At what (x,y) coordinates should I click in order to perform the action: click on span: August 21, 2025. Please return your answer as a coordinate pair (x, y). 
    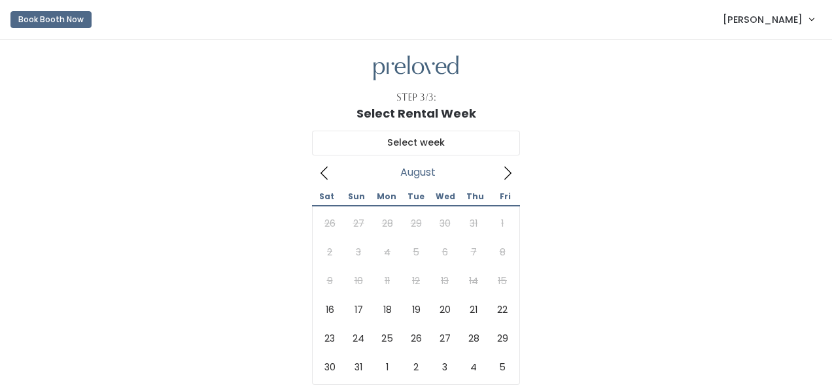
    Looking at the image, I should click on (473, 310).